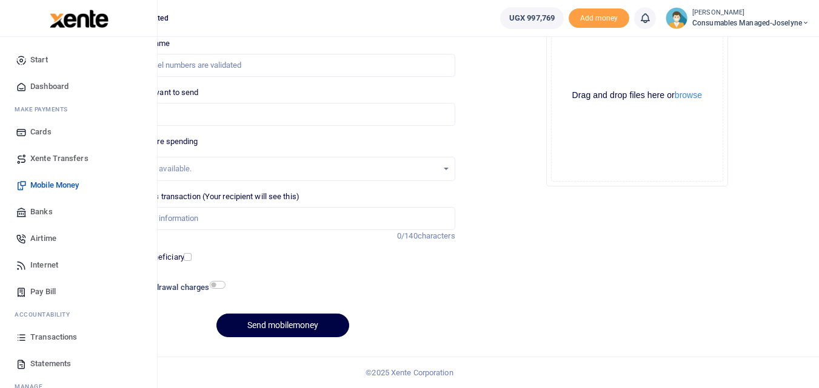  Describe the element at coordinates (78, 185) in the screenshot. I see `a: Mobile Money` at that location.